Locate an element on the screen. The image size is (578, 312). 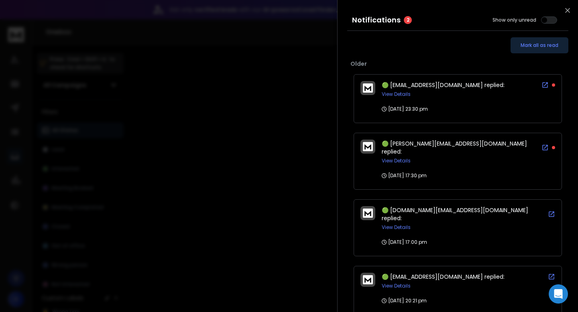
span: 2 is located at coordinates (408, 20).